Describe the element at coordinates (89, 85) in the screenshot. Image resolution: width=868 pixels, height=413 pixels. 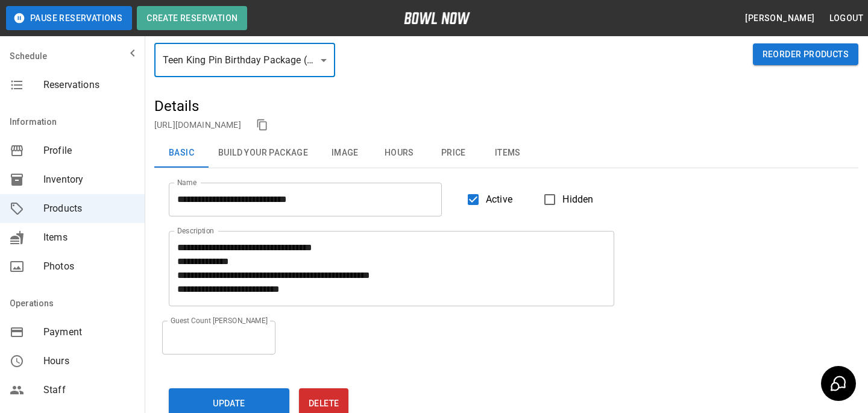
I see `span: Reservations` at that location.